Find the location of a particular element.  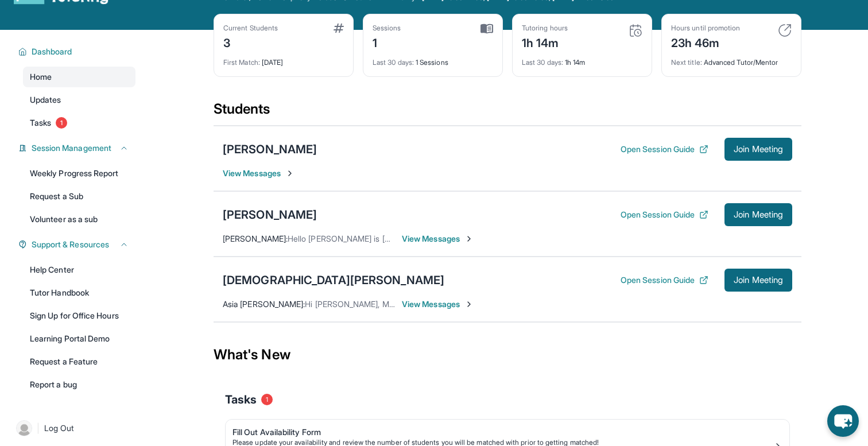

a: Tutor Handbook is located at coordinates (79, 293).